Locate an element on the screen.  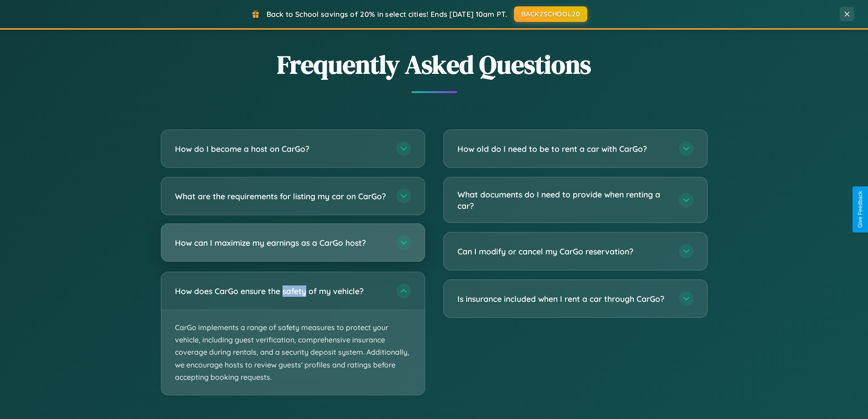
h3: What are the requirements for listing my car on CarGo? is located at coordinates (281, 196).